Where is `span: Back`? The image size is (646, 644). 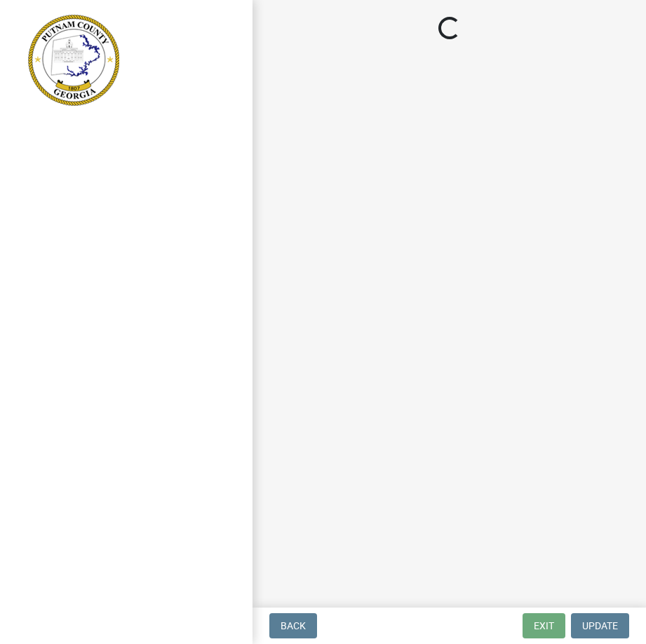
span: Back is located at coordinates (293, 626).